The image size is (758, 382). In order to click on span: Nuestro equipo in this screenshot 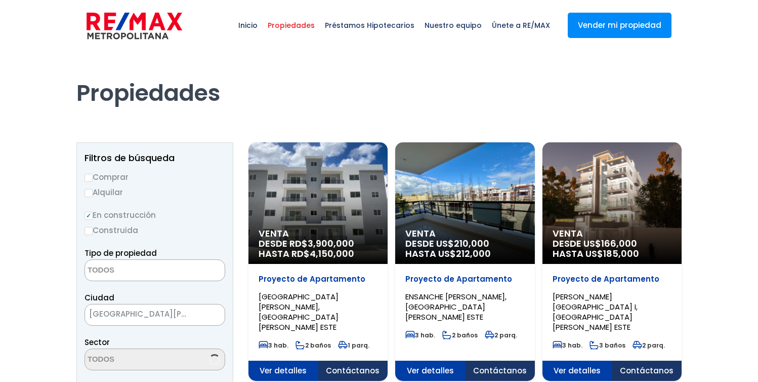, I will do `click(453, 25)`.